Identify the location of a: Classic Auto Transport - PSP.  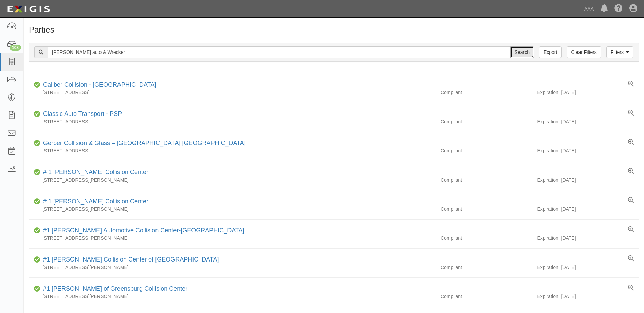
(83, 114).